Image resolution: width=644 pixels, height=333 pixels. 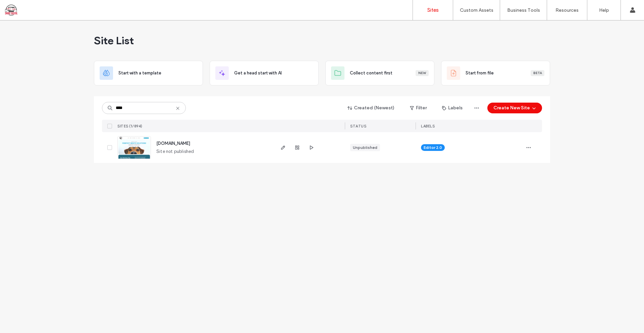 What do you see at coordinates (371, 108) in the screenshot?
I see `button: Created (Newest)` at bounding box center [371, 108].